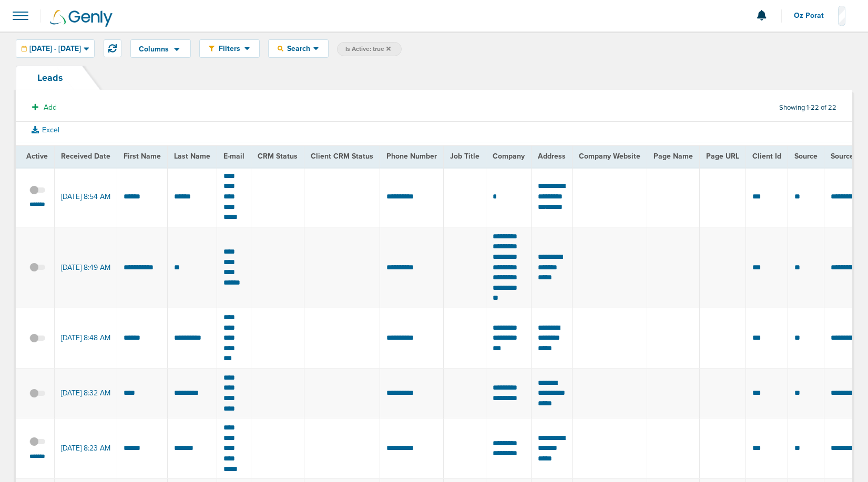  Describe the element at coordinates (812, 16) in the screenshot. I see `span: Oz Porat` at that location.